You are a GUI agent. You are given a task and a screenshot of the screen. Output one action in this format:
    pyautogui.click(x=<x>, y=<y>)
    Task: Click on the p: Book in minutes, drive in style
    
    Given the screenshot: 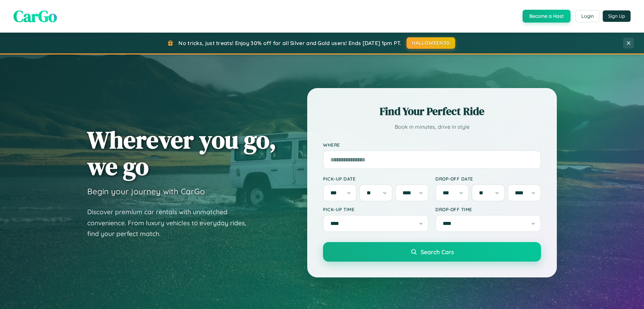 What is the action you would take?
    pyautogui.click(x=432, y=127)
    